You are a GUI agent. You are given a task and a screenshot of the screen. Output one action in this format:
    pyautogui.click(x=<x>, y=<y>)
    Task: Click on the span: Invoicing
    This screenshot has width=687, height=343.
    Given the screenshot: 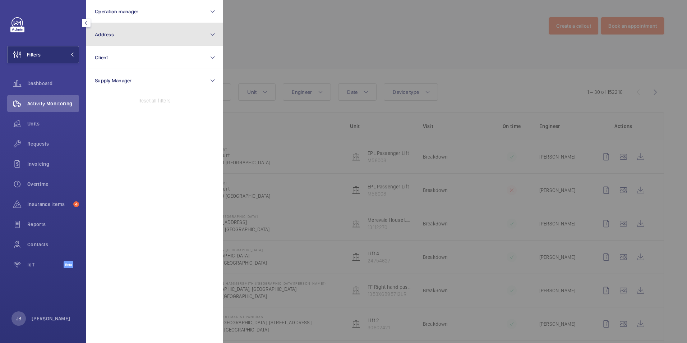 What is the action you would take?
    pyautogui.click(x=53, y=164)
    